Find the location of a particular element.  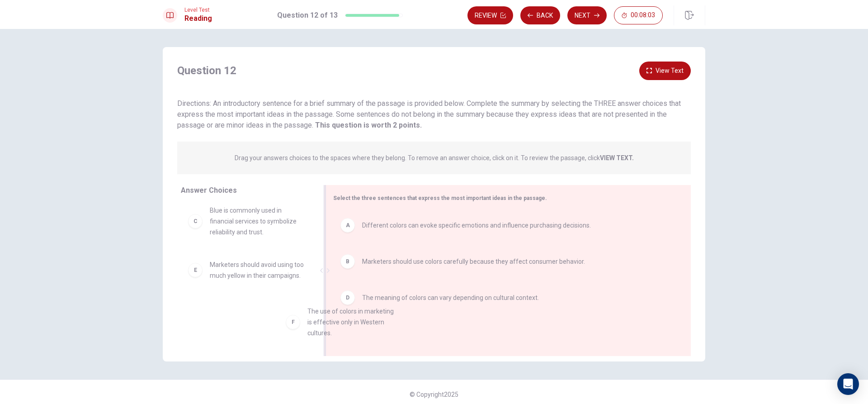

h1: Question 12 of 13 is located at coordinates (307, 15).